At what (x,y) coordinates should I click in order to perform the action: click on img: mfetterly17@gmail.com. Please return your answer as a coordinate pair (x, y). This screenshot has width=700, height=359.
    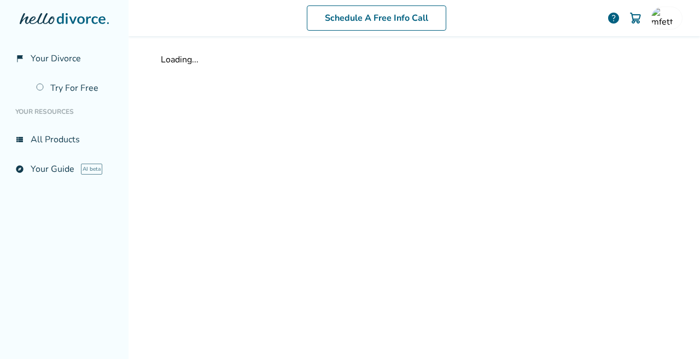
    Looking at the image, I should click on (662, 18).